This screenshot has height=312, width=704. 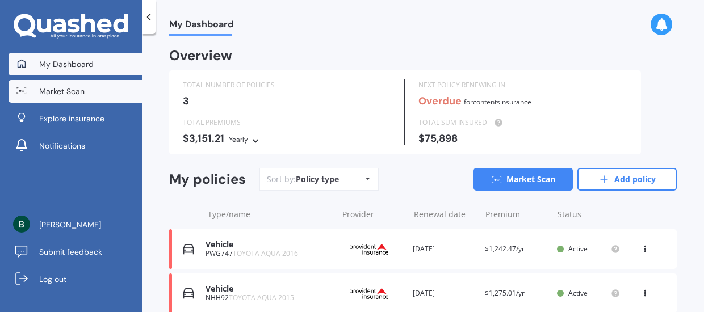 What do you see at coordinates (445, 215) in the screenshot?
I see `div: Renewal date` at bounding box center [445, 215].